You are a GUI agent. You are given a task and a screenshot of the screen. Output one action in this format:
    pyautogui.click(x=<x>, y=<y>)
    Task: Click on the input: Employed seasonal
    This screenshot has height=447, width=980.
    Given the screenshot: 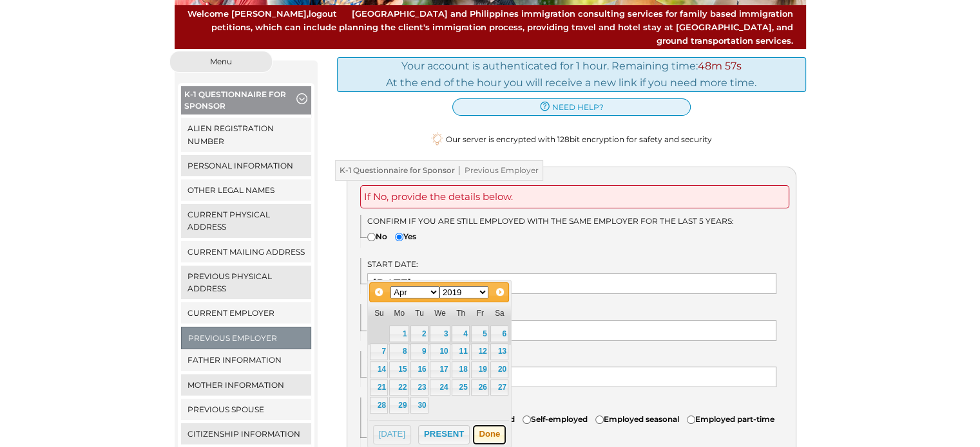 What is the action you would take?
    pyautogui.click(x=599, y=420)
    